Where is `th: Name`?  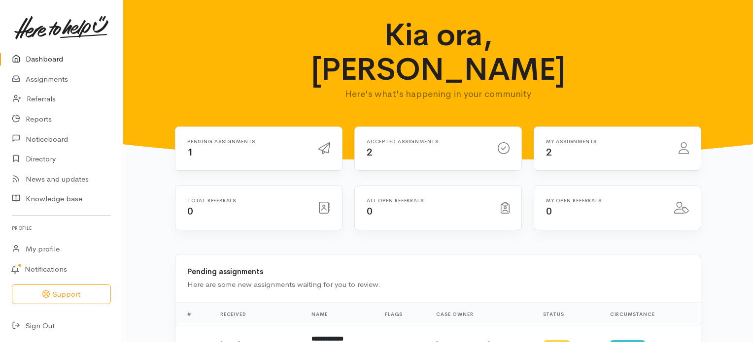 th: Name is located at coordinates (340, 314).